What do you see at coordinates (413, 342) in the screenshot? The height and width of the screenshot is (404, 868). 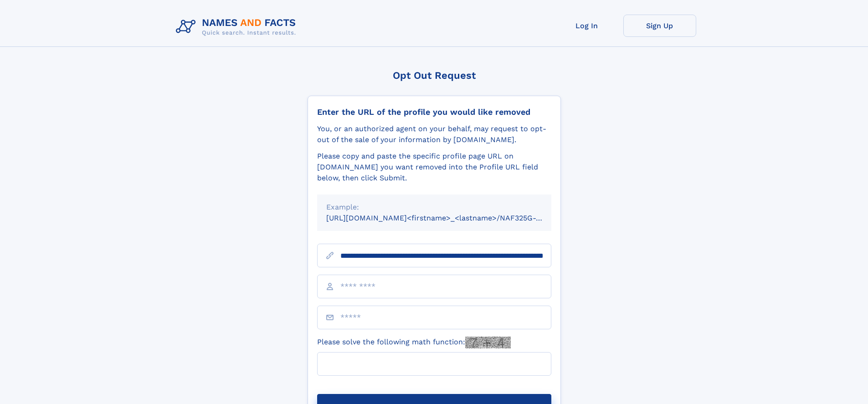 I see `label: Please solve the following math function:` at bounding box center [413, 342].